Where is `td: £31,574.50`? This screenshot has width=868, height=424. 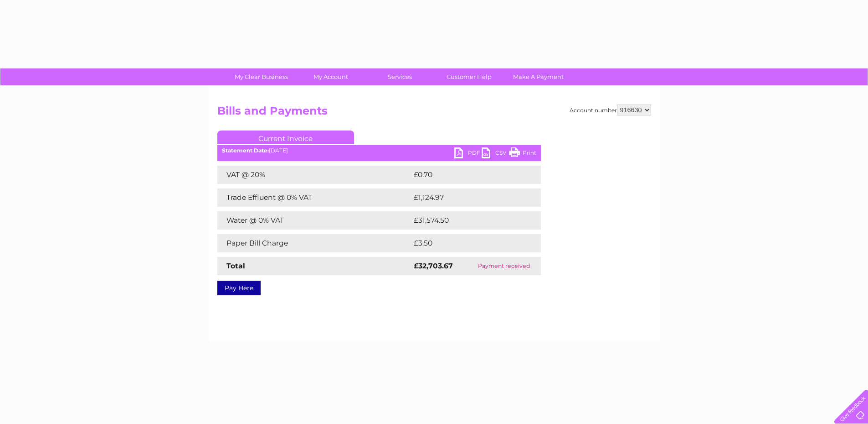 td: £31,574.50 is located at coordinates (469, 220).